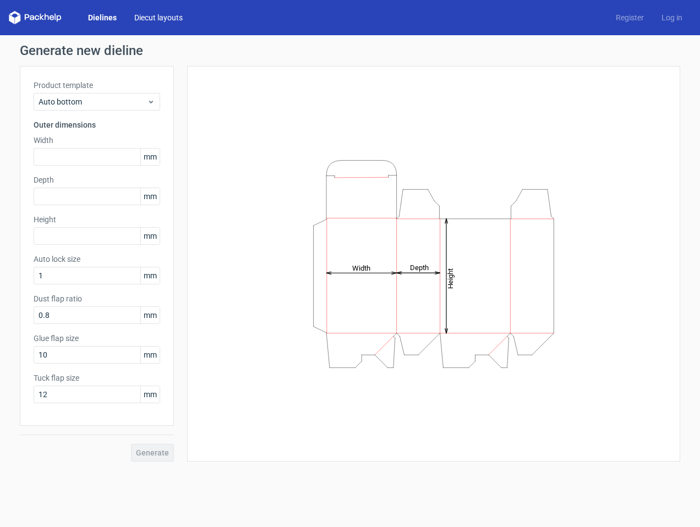 The width and height of the screenshot is (700, 527). I want to click on a: Register, so click(629, 18).